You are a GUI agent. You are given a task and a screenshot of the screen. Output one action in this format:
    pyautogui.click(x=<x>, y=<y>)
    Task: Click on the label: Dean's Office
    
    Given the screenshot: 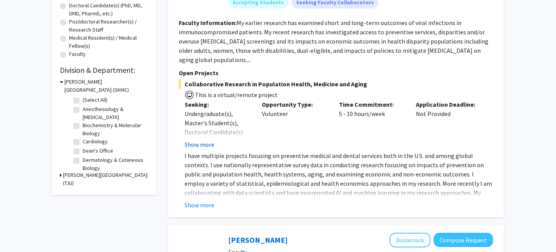 What is the action you would take?
    pyautogui.click(x=98, y=151)
    